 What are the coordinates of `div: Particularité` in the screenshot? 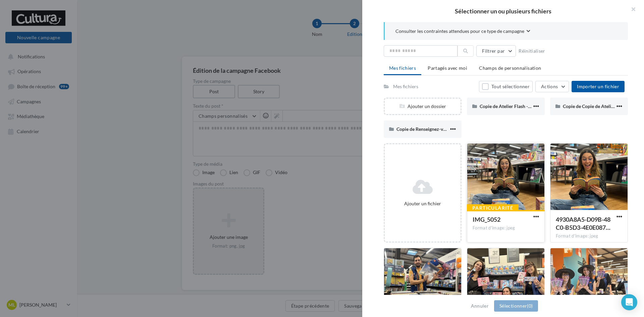 It's located at (493, 208).